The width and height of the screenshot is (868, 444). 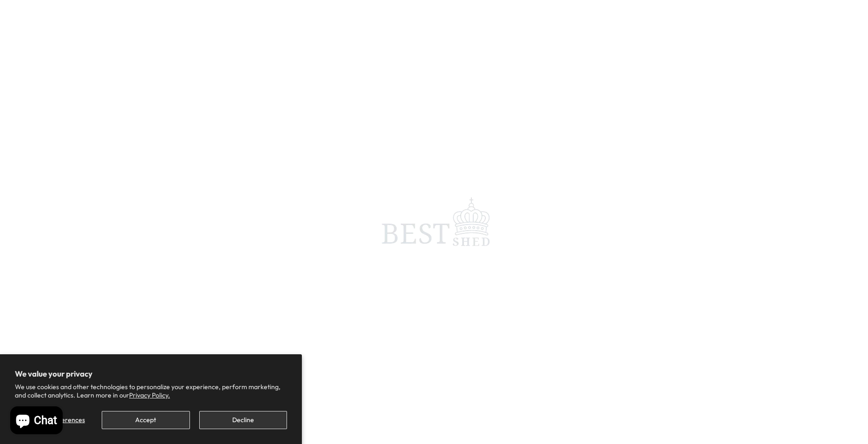 I want to click on inbox-online-store-chat: Shopify online store chat, so click(x=36, y=421).